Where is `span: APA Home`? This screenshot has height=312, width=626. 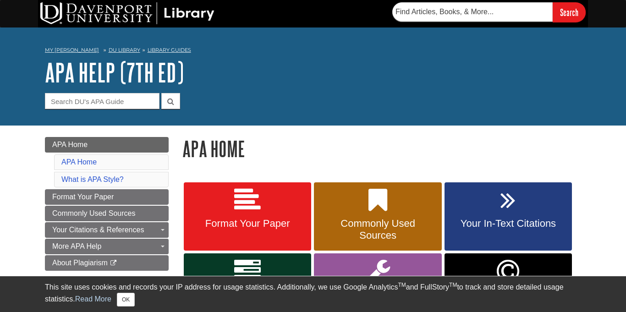
span: APA Home is located at coordinates (70, 144).